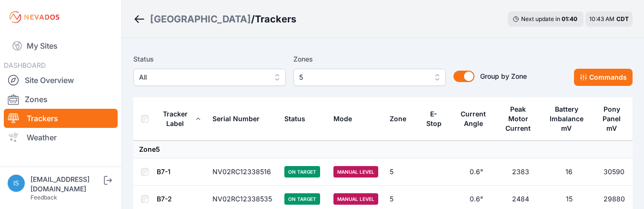  I want to click on a: B7-2, so click(165, 199).